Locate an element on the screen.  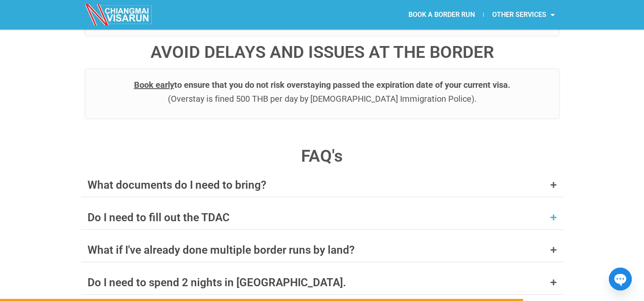
h4: AVOID DELAYS AND ISSUES AT THE BORDER is located at coordinates (322, 53).